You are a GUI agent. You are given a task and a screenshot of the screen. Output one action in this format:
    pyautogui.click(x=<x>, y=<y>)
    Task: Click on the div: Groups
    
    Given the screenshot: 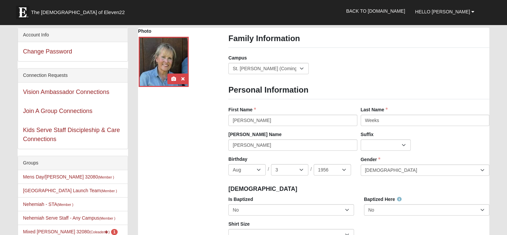 What is the action you would take?
    pyautogui.click(x=73, y=163)
    